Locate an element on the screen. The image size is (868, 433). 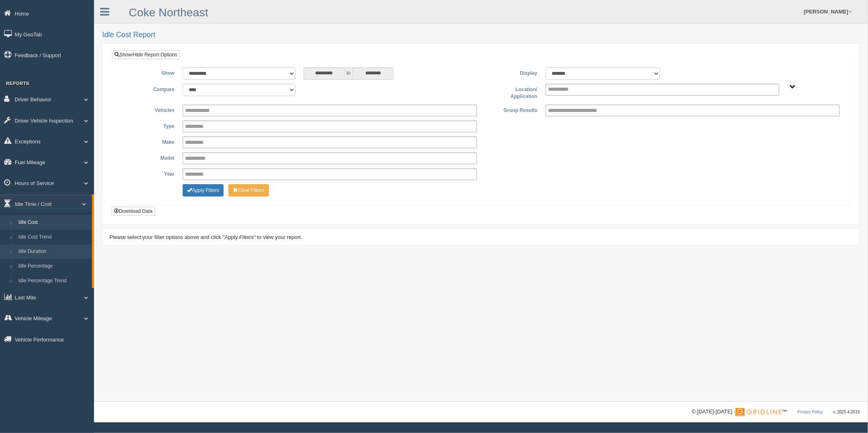
img: Gridline is located at coordinates (759, 412).